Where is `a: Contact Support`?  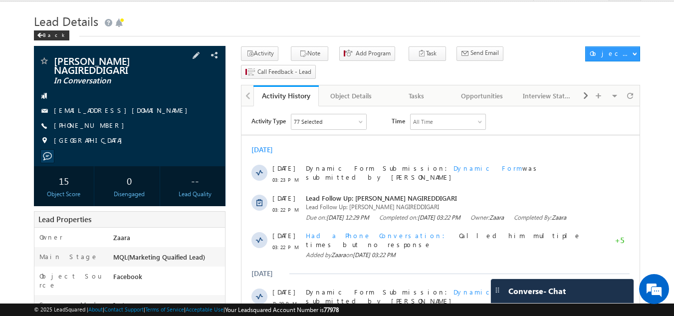
a: Contact Support is located at coordinates (124, 309).